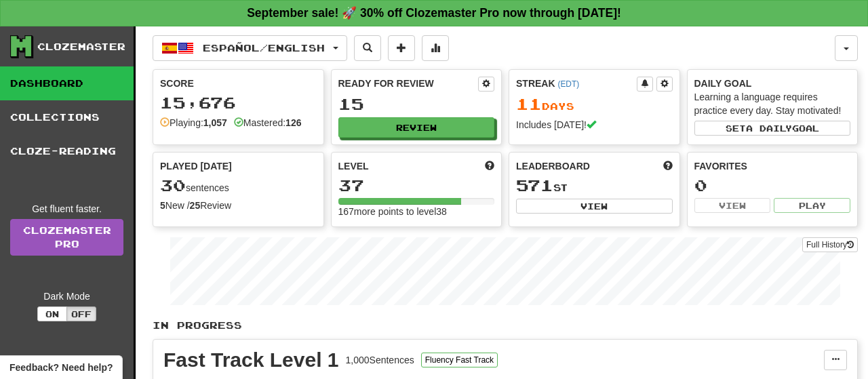 This screenshot has height=379, width=868. Describe the element at coordinates (505, 325) in the screenshot. I see `p: In Progress` at that location.